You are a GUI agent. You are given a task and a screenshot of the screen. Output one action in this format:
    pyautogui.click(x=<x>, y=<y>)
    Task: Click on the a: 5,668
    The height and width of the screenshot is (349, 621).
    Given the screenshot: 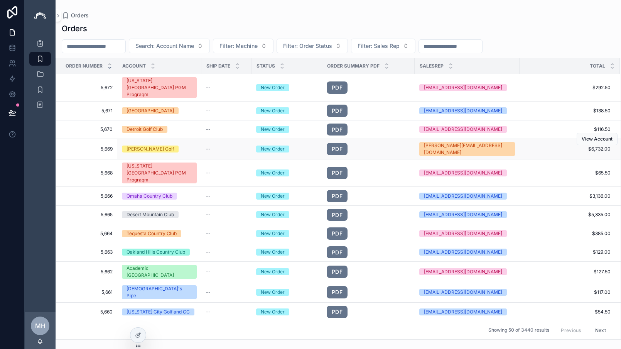 What is the action you would take?
    pyautogui.click(x=89, y=173)
    